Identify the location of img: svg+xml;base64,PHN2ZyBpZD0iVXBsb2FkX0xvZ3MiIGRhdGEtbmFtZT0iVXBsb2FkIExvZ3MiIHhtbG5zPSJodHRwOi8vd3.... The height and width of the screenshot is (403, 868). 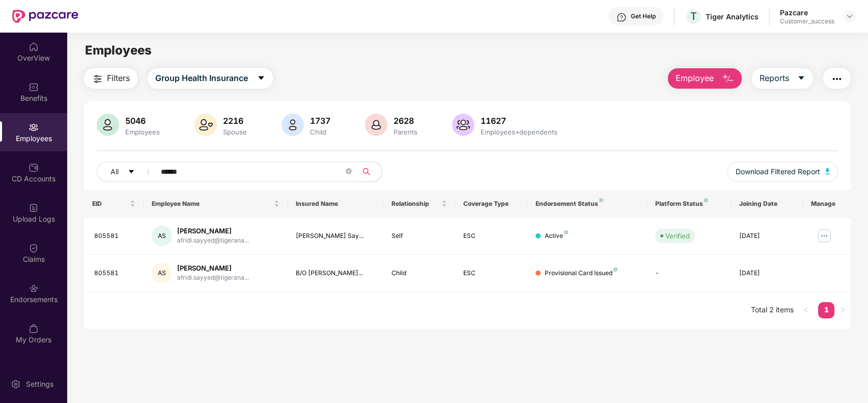
(34, 208).